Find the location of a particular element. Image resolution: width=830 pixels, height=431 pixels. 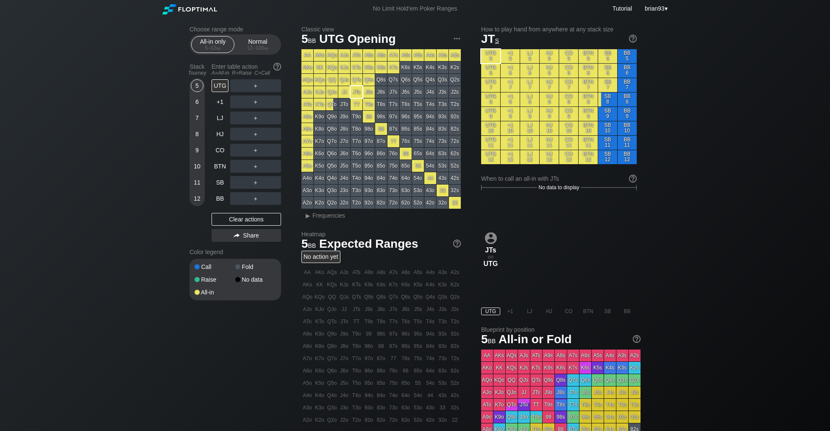

div: CO 9 is located at coordinates (569, 114).